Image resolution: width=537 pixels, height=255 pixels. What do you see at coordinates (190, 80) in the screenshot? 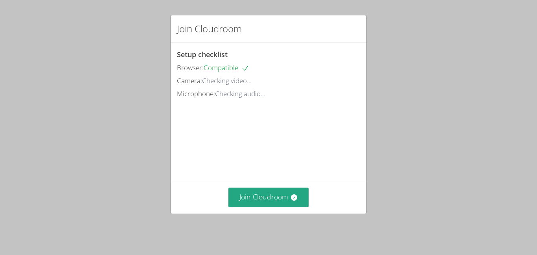
I see `span: Camera:` at bounding box center [190, 80].